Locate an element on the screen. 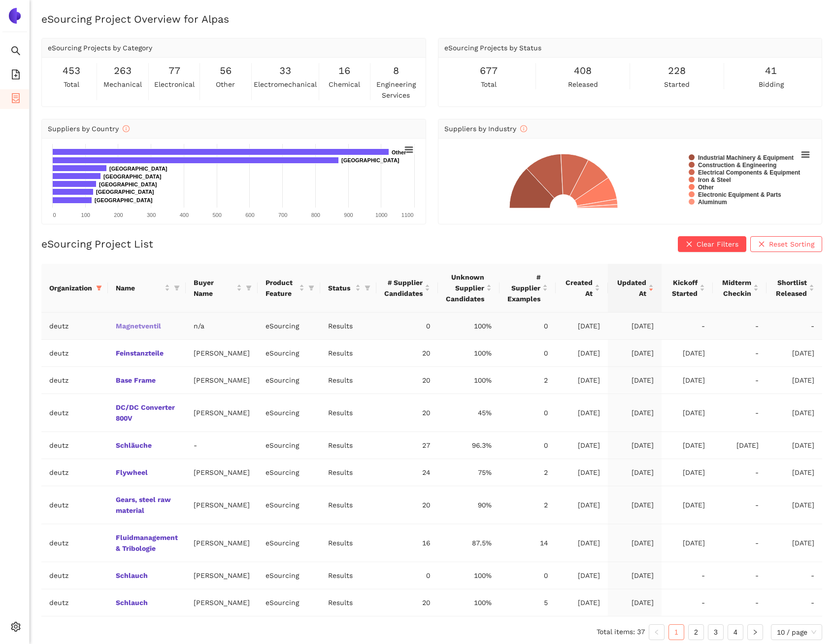 This screenshot has height=644, width=834. span: # Supplier Examples is located at coordinates (524, 288).